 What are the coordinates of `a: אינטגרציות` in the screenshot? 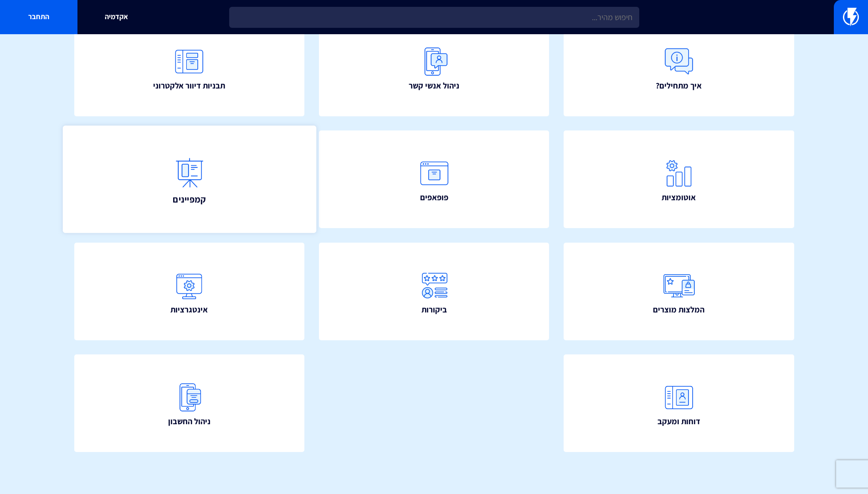 It's located at (189, 291).